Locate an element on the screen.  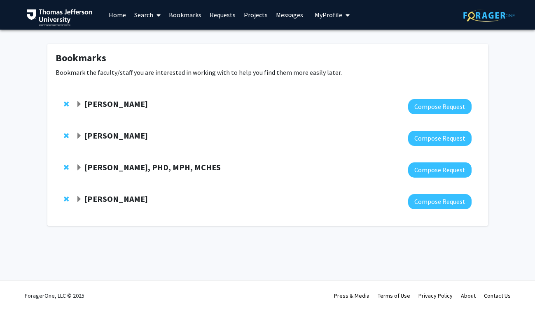
p: Bookmark the faculty/staff you are interested in working with to help you find them more easily l... is located at coordinates (268, 72).